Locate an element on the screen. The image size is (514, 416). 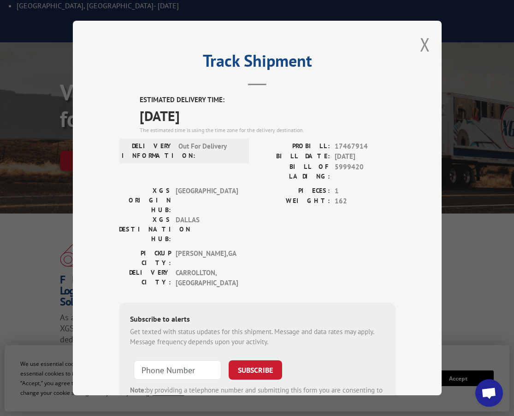
span: 17467914 is located at coordinates (365, 146).